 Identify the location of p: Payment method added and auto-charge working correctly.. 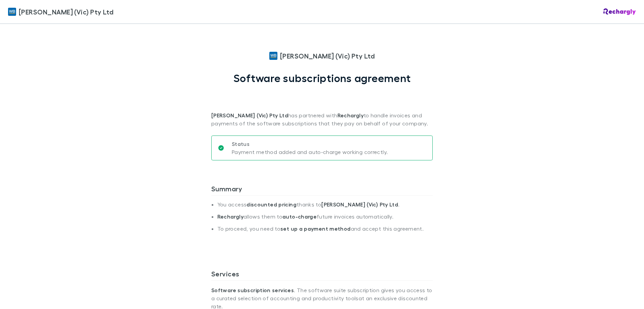
(310, 152).